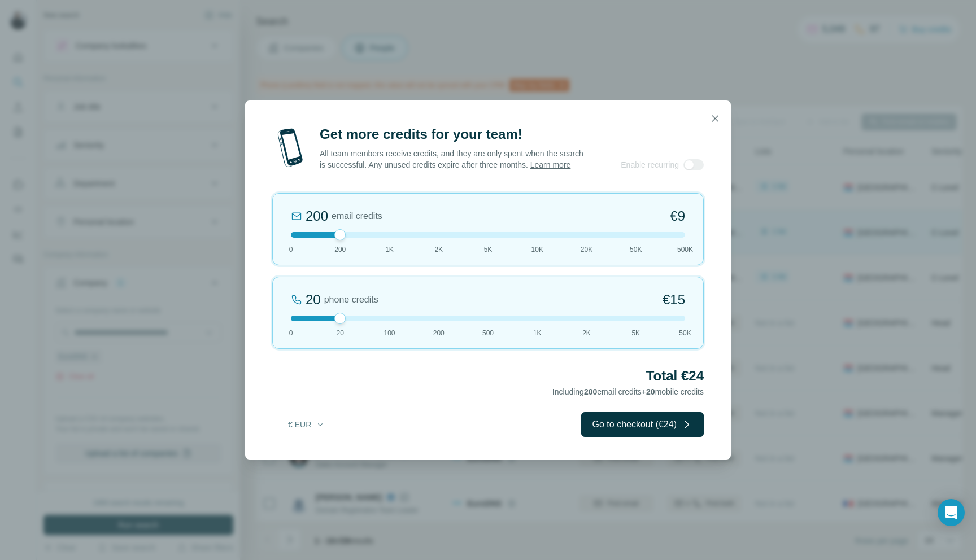  I want to click on span: 500, so click(488, 333).